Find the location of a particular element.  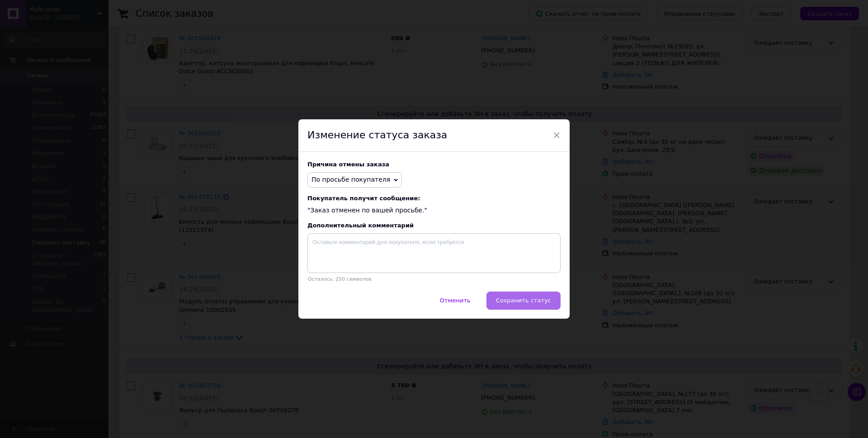

div: "Заказ отменен по вашей просьбе." is located at coordinates (434, 205).